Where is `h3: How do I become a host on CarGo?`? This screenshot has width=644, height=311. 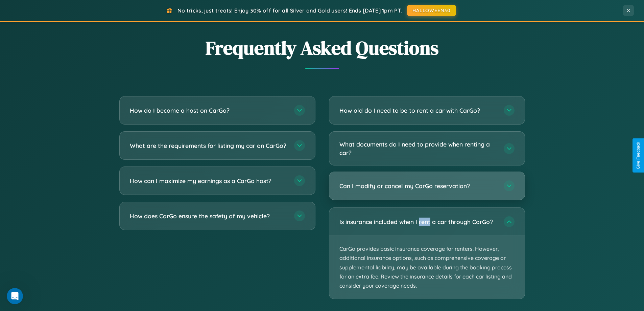
h3: How do I become a host on CarGo? is located at coordinates (209, 111).